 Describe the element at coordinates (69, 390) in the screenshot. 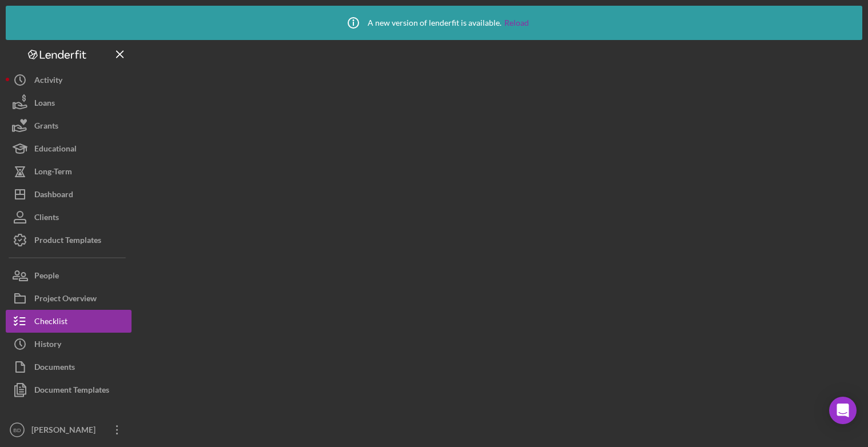

I see `a: Document Templates` at that location.